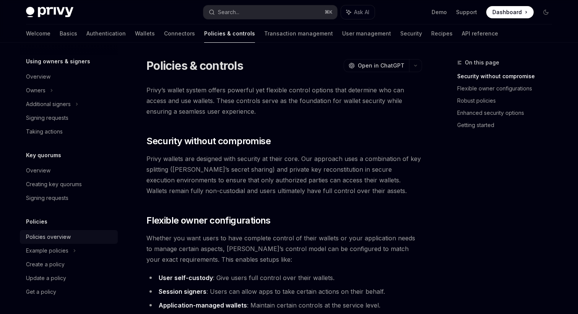 This screenshot has height=314, width=578. What do you see at coordinates (298, 34) in the screenshot?
I see `a: Transaction management` at bounding box center [298, 34].